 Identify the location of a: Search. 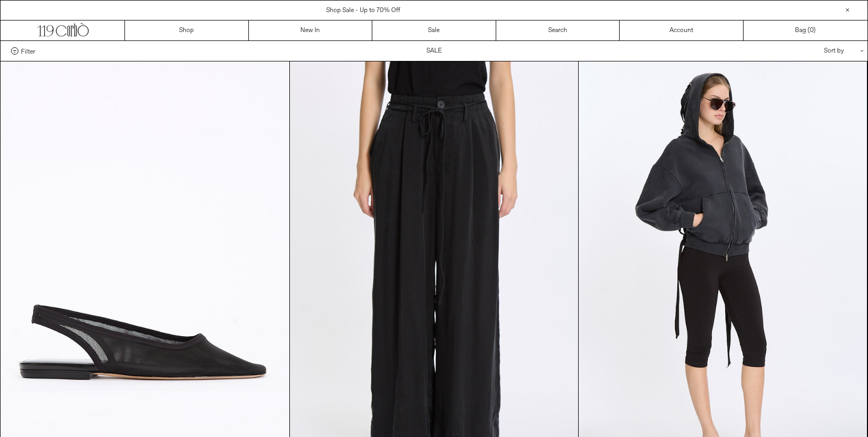
(558, 31).